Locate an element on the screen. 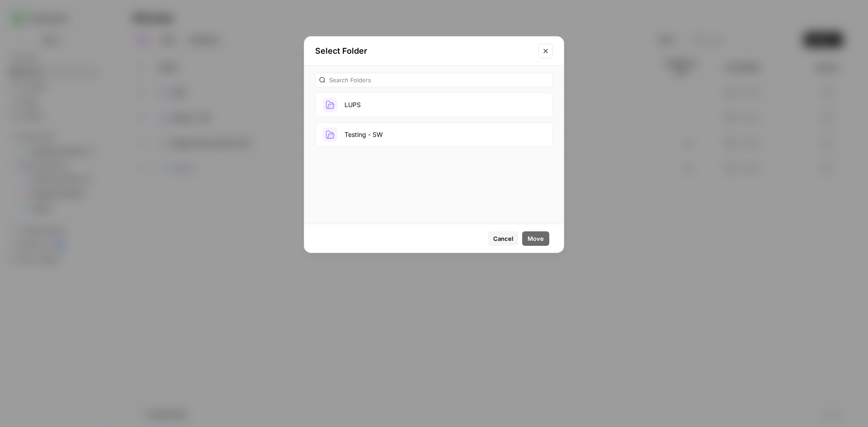 Image resolution: width=868 pixels, height=427 pixels. button: Close modal is located at coordinates (546, 51).